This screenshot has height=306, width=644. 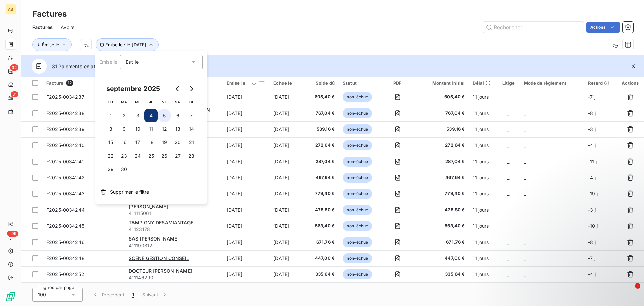 I want to click on span: -8 j, so click(x=592, y=242).